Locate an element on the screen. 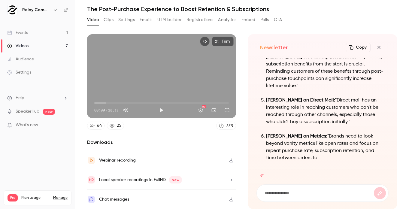 The image size is (409, 209). a: Manage is located at coordinates (60, 198).